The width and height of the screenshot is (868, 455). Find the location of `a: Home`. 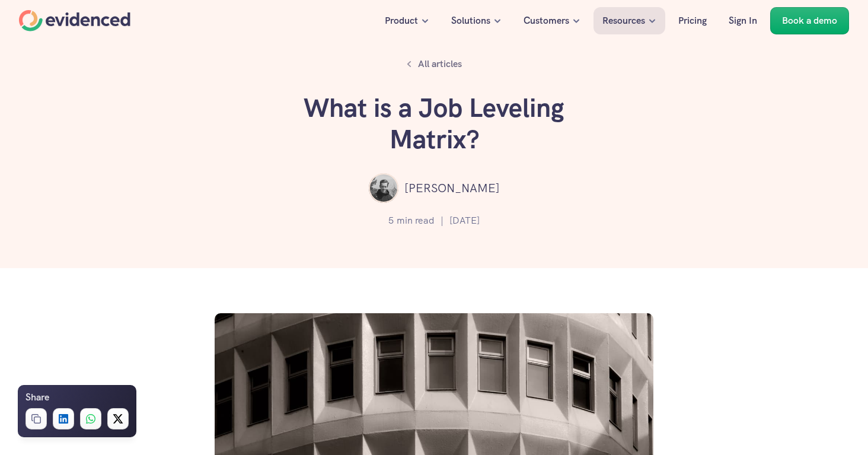

a: Home is located at coordinates (75, 21).